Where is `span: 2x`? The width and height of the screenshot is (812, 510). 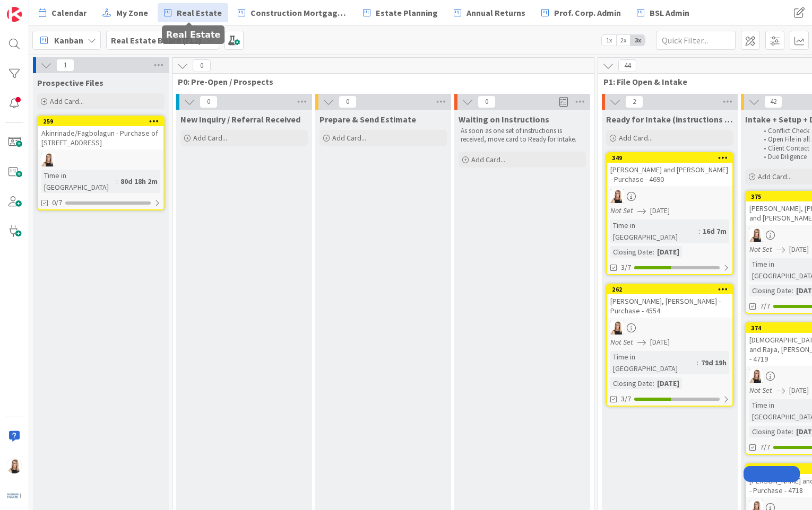
span: 2x is located at coordinates (623, 40).